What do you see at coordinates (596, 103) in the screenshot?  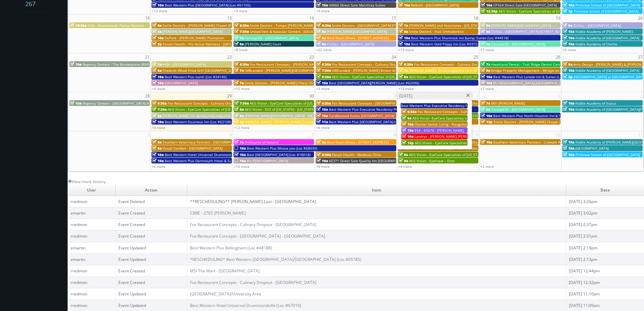 I see `span: Kiddie Academy of Itsaca` at bounding box center [596, 103].